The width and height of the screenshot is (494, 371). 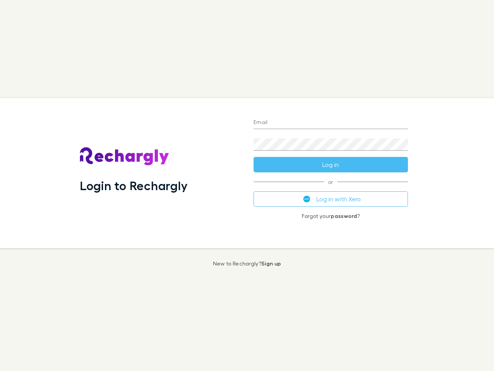 I want to click on span: or, so click(x=331, y=182).